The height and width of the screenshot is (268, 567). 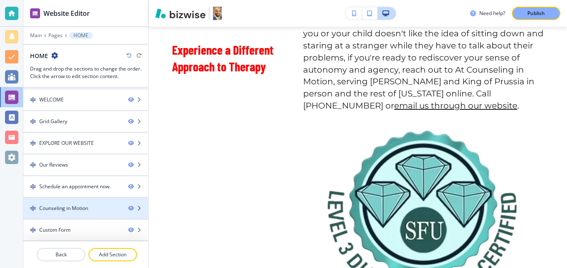 I want to click on div: DragOur Reviews, so click(x=86, y=165).